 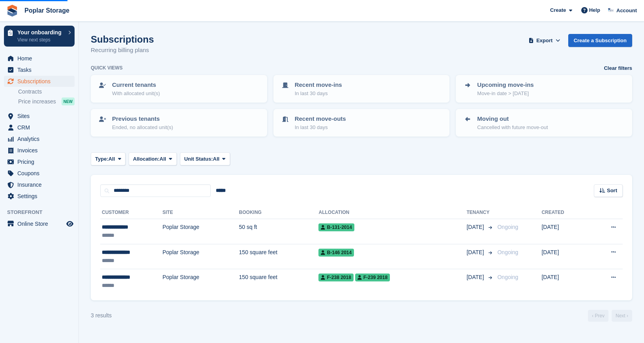 What do you see at coordinates (47, 11) in the screenshot?
I see `a: Poplar Storage` at bounding box center [47, 11].